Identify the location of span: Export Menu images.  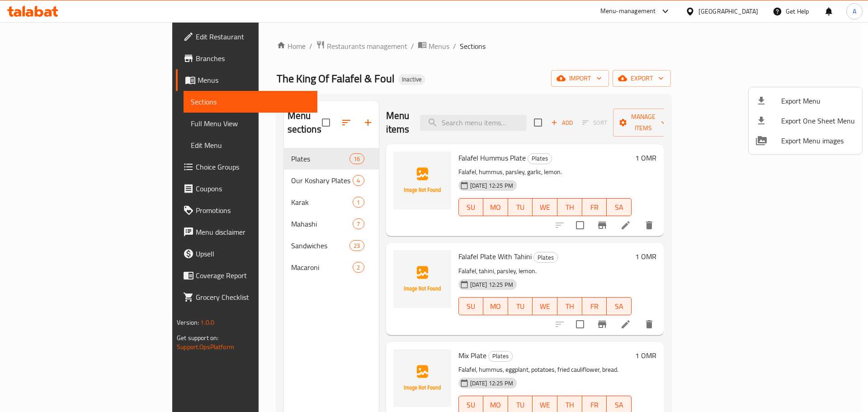
(818, 141).